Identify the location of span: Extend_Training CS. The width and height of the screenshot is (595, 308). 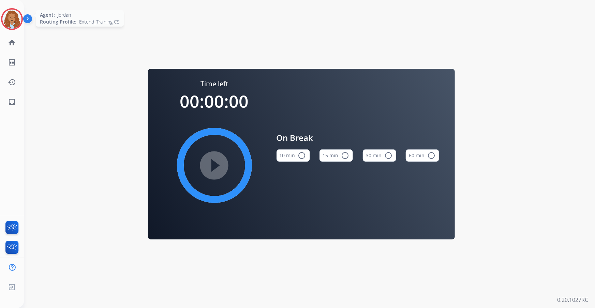
(99, 22).